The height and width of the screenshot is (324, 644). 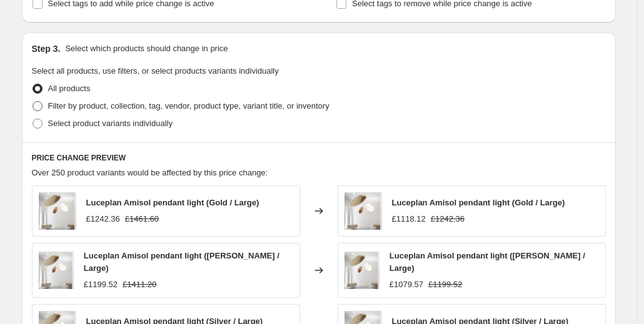 What do you see at coordinates (407, 284) in the screenshot?
I see `span: £1079.57` at bounding box center [407, 284].